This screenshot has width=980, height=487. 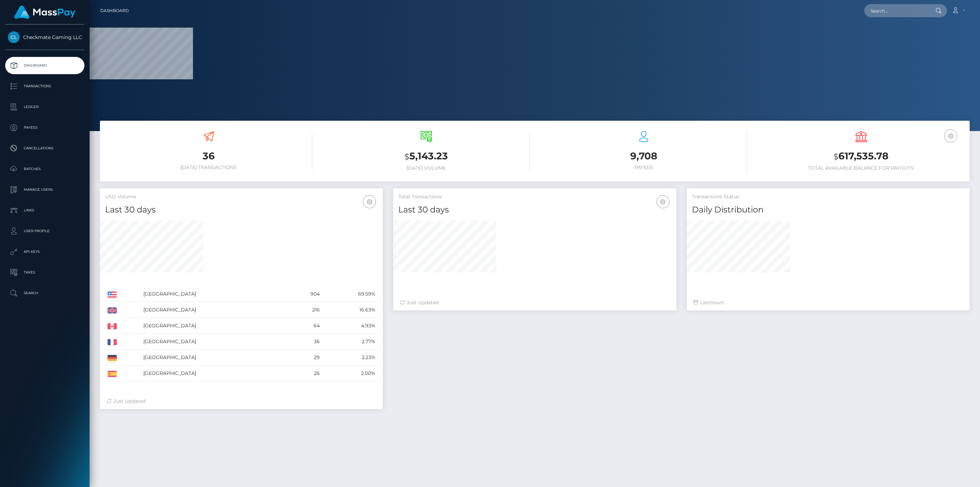 I want to click on p: Cancellations, so click(x=45, y=149).